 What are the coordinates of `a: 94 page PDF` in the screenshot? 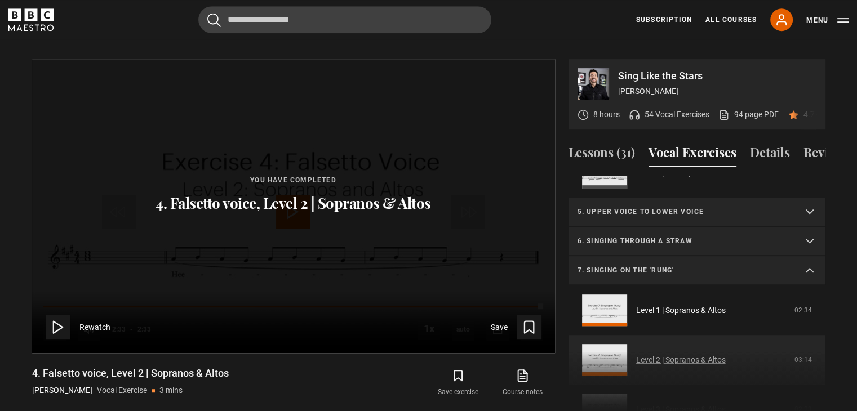 It's located at (748, 114).